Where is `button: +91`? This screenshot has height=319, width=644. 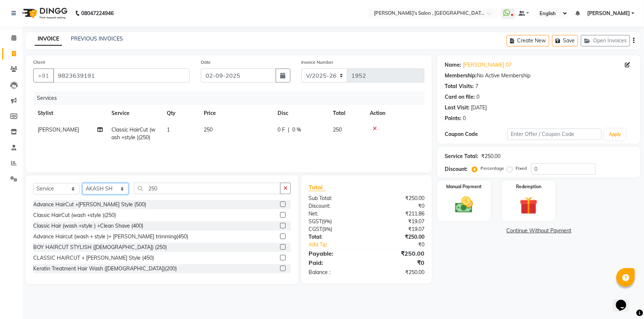 button: +91 is located at coordinates (43, 75).